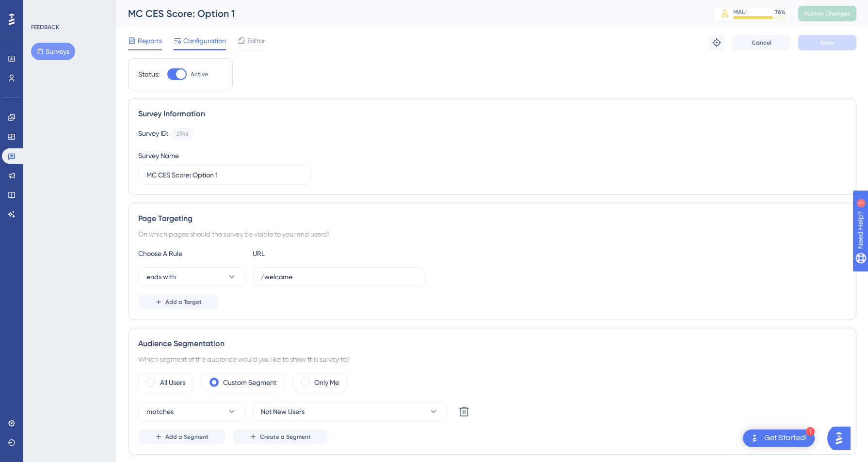  What do you see at coordinates (779, 439) in the screenshot?
I see `div: Open Get Started! checklist, remaining modules: 1` at bounding box center [779, 439].